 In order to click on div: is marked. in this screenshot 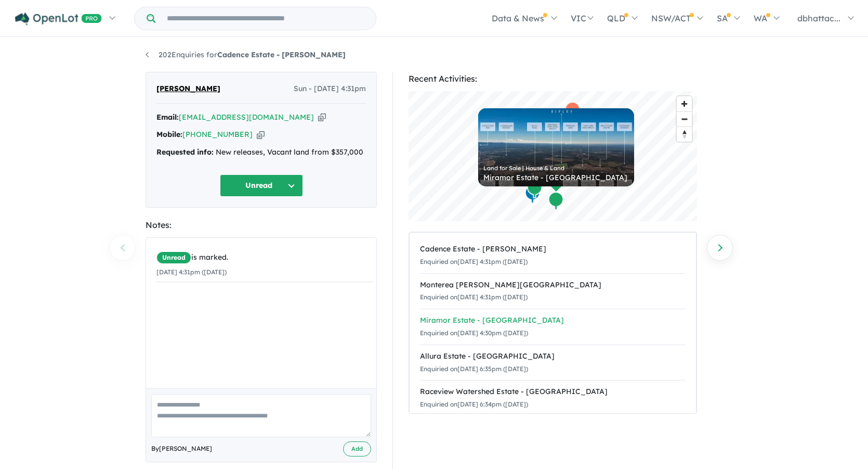, I will do `click(265, 258)`.